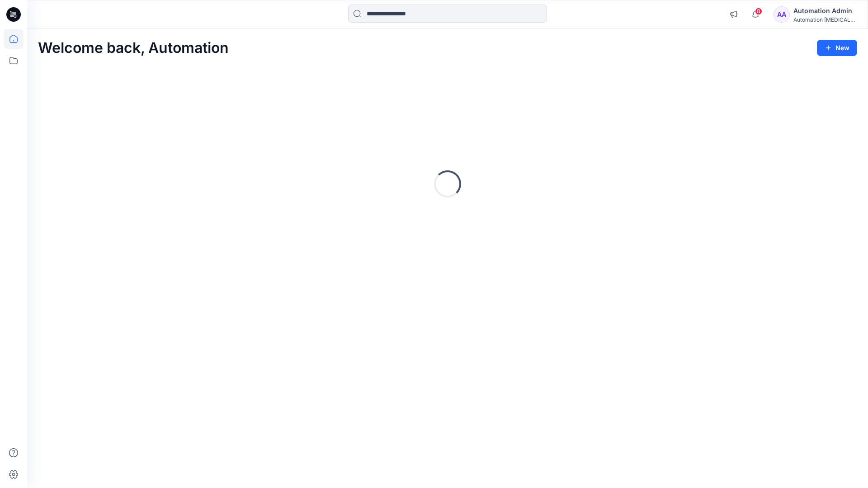 Image resolution: width=868 pixels, height=488 pixels. What do you see at coordinates (759, 11) in the screenshot?
I see `span: 8` at bounding box center [759, 11].